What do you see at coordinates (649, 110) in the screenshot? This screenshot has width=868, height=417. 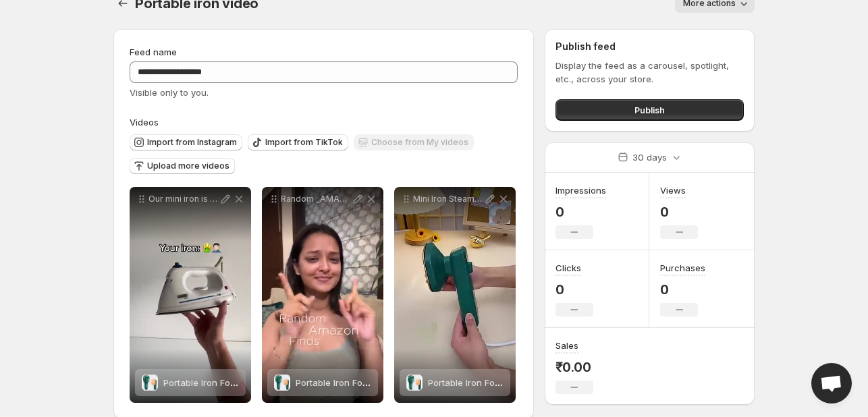 I see `span: Publish` at bounding box center [649, 110].